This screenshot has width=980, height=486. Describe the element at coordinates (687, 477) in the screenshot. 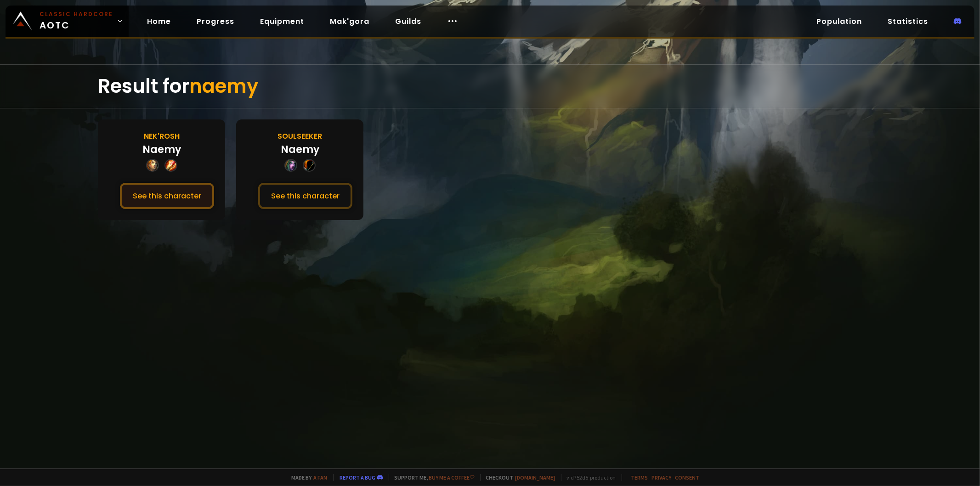

I see `a: Consent` at that location.